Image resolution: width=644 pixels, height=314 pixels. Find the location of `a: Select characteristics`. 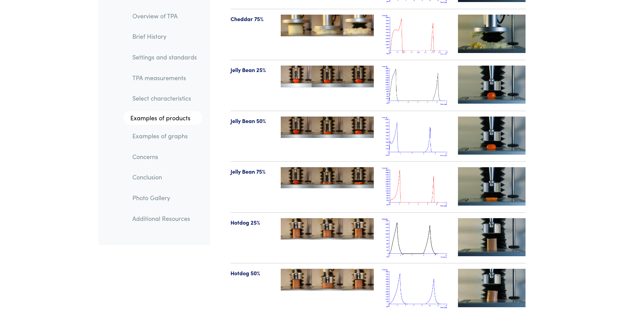

a: Select characteristics is located at coordinates (165, 98).